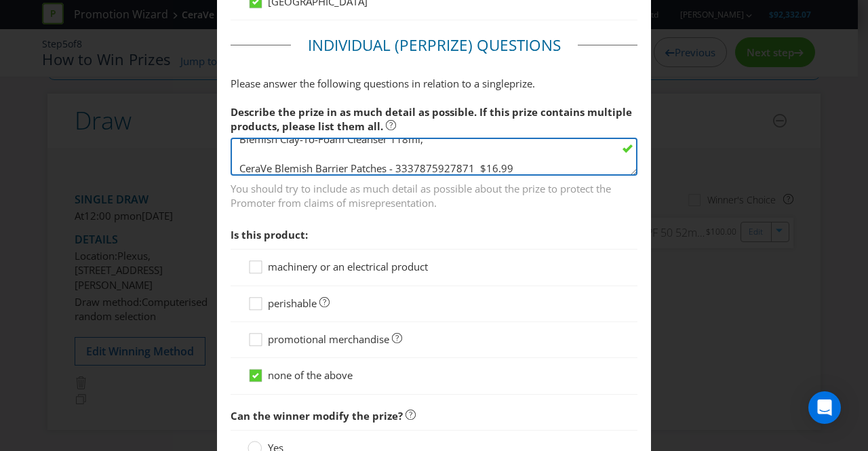  What do you see at coordinates (434, 193) in the screenshot?
I see `span: You should try to include as much detail as possible about the prize to protect the Promoter from...` at bounding box center [434, 193].